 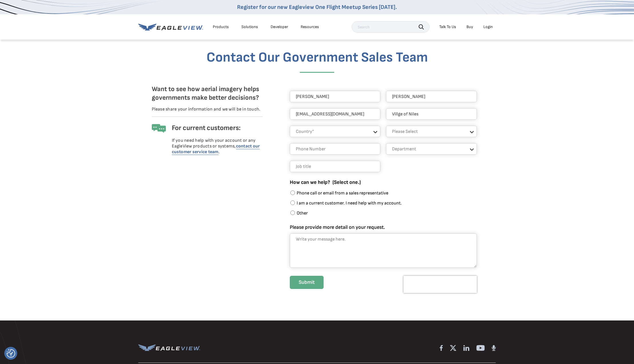 I want to click on div: Talk To Us, so click(x=448, y=27).